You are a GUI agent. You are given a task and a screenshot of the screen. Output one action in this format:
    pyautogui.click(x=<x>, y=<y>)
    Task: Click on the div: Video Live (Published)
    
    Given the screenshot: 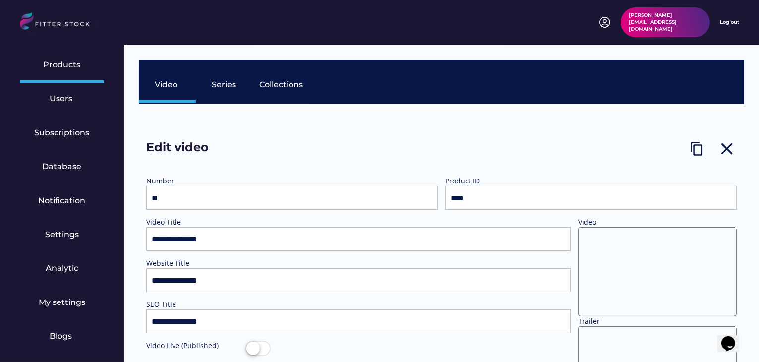 What is the action you would take?
    pyautogui.click(x=196, y=345)
    